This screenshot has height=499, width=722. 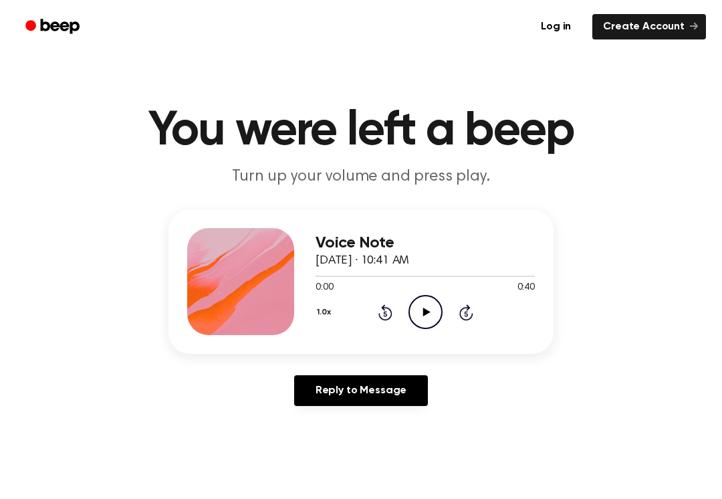 What do you see at coordinates (326, 312) in the screenshot?
I see `button: 1.0x` at bounding box center [326, 312].